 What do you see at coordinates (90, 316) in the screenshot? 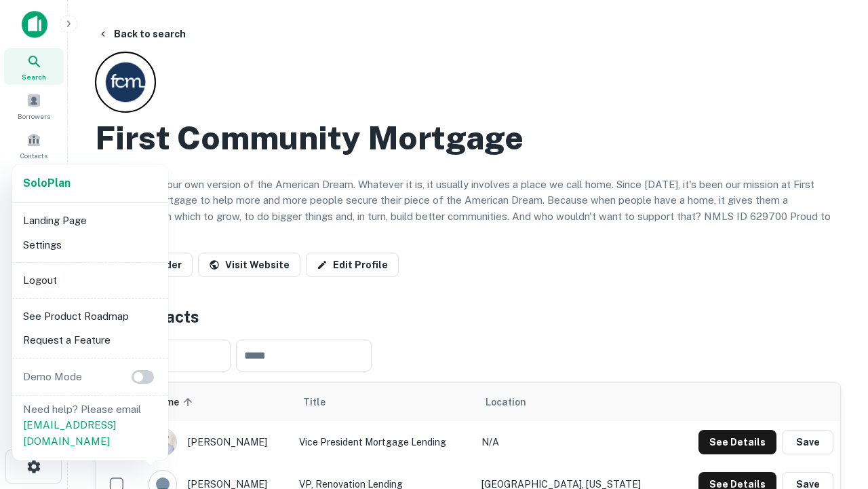
I see `li: See Product Roadmap` at bounding box center [90, 316].